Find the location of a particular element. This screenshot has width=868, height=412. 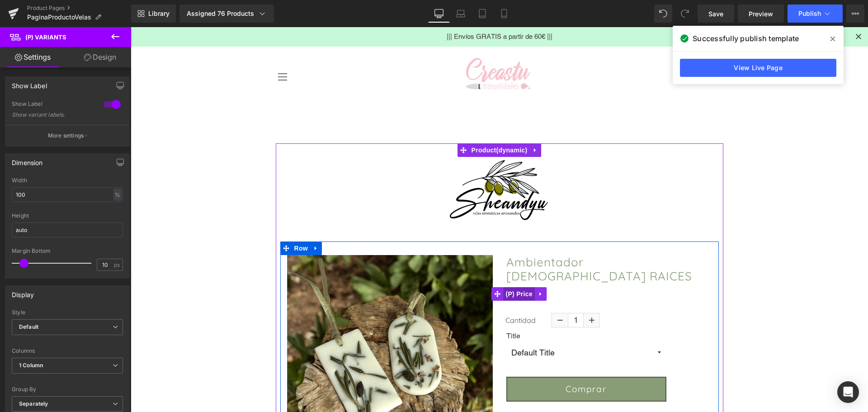

span: Save is located at coordinates (716, 13).